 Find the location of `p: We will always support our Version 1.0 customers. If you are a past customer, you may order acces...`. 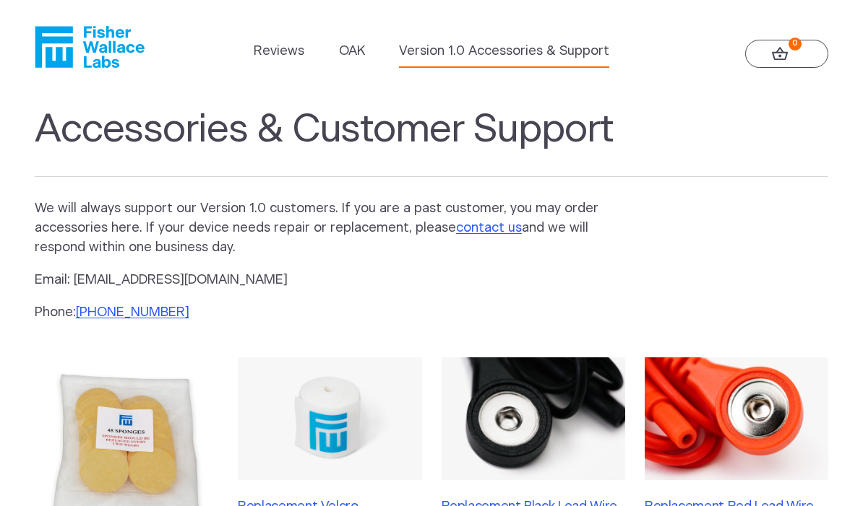

p: We will always support our Version 1.0 customers. If you are a past customer, you may order acces... is located at coordinates (329, 228).